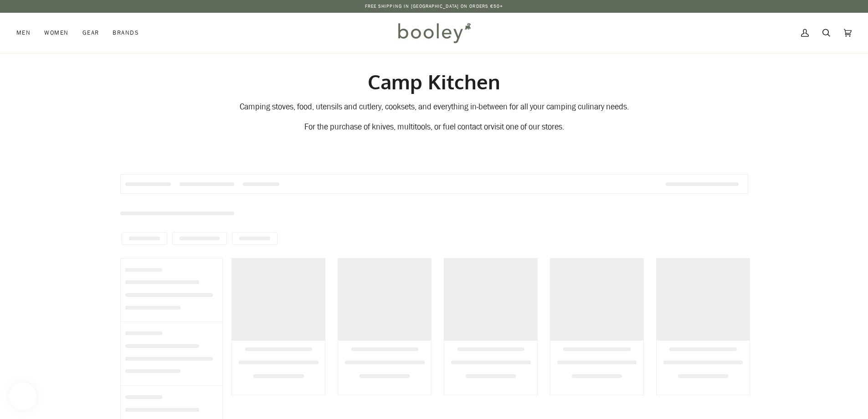 Image resolution: width=868 pixels, height=419 pixels. I want to click on h1: Camp Kitchen, so click(434, 82).